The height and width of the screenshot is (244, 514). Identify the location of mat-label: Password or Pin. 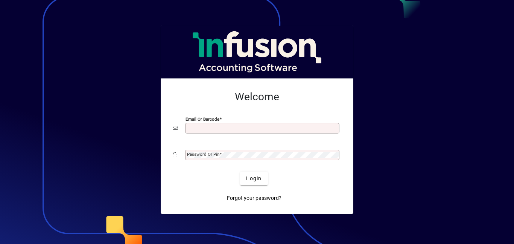
(203, 154).